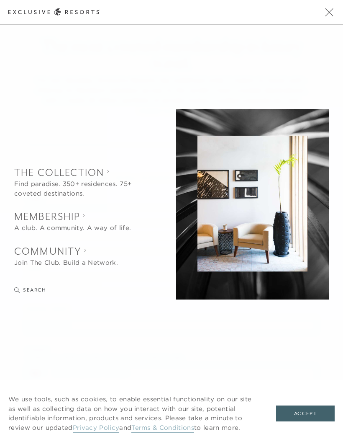 This screenshot has width=343, height=447. I want to click on a: Terms & Conditions, so click(163, 428).